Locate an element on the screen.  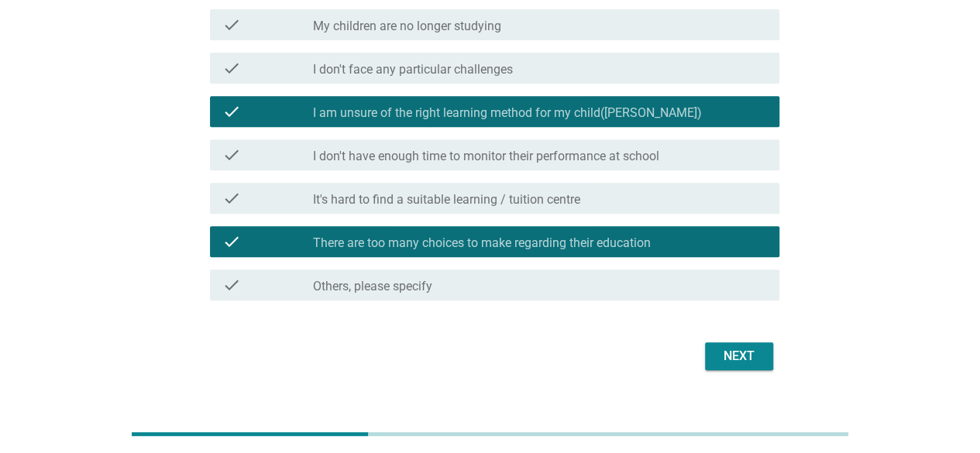
label: My children are no longer studying is located at coordinates (406, 26).